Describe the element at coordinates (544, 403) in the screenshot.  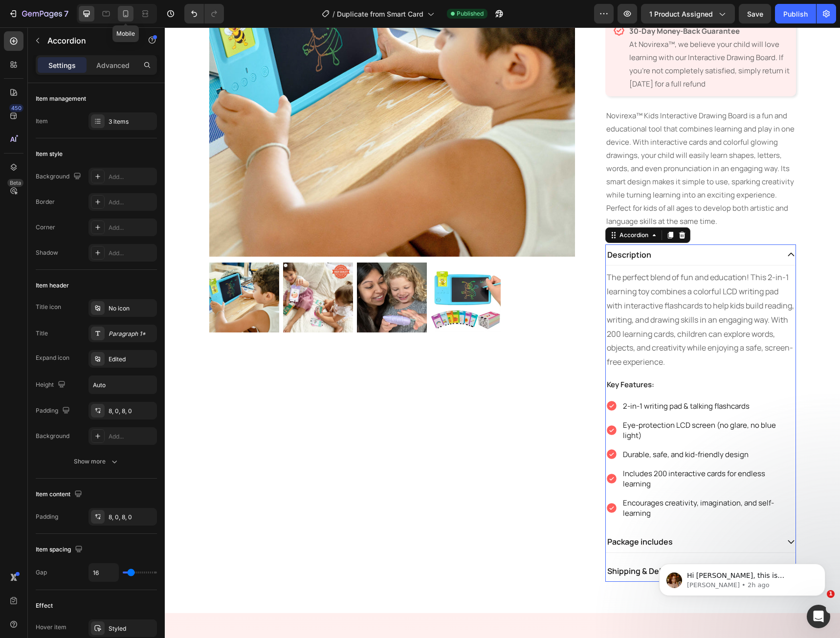
I see `p: Eye-protection LCD screen (no glare, no blue light)` at that location.